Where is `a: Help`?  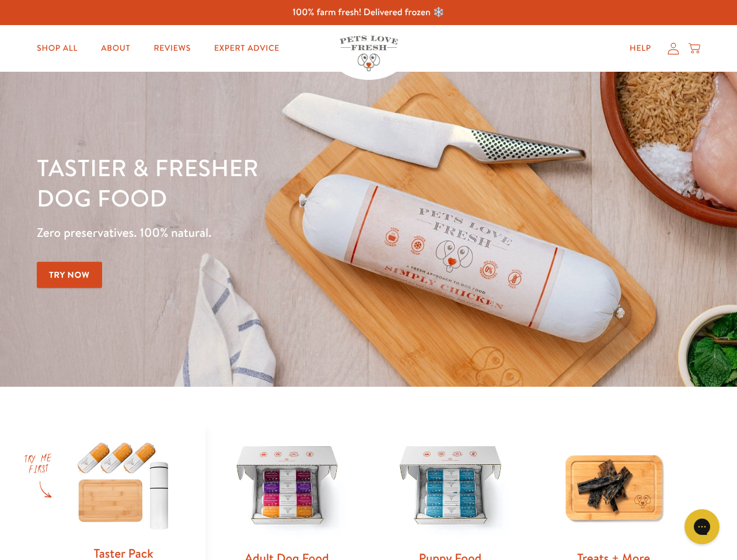 a: Help is located at coordinates (640, 49).